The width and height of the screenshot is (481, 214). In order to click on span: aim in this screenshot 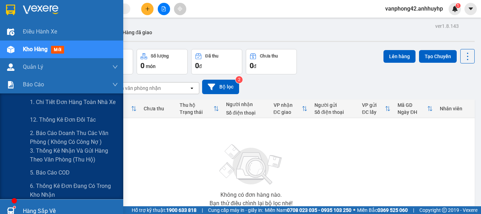, I will do `click(180, 9)`.